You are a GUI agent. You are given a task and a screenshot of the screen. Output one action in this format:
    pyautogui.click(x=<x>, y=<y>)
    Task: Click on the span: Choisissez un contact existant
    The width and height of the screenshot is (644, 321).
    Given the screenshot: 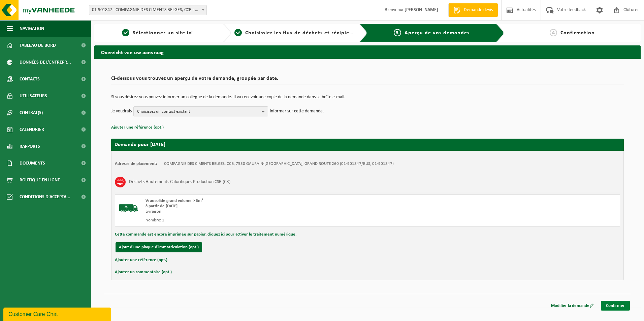 What is the action you would take?
    pyautogui.click(x=198, y=112)
    